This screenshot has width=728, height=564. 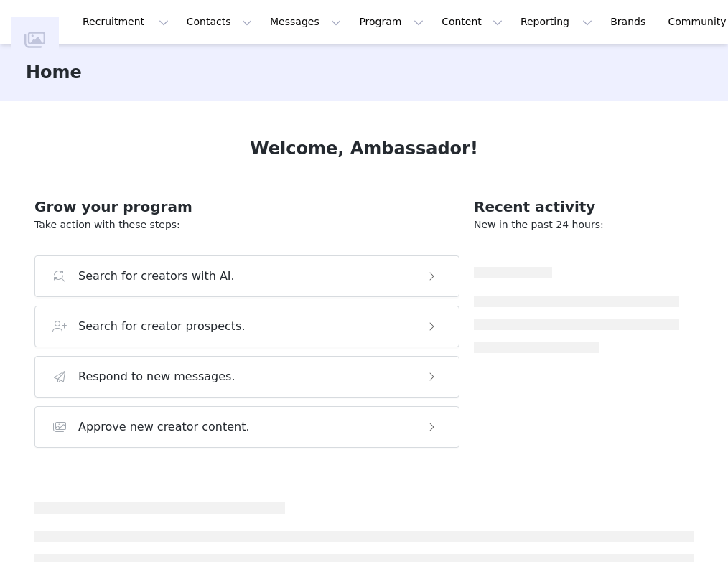 What do you see at coordinates (219, 22) in the screenshot?
I see `button: Contacts` at bounding box center [219, 22].